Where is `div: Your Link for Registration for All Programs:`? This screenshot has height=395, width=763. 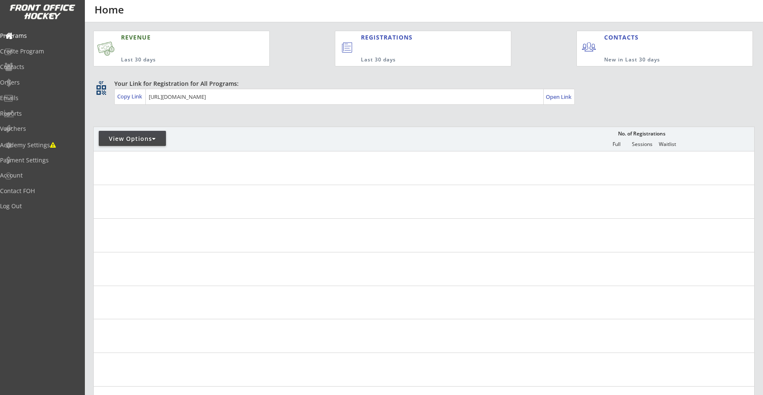
div: Your Link for Registration for All Programs: is located at coordinates (422, 84).